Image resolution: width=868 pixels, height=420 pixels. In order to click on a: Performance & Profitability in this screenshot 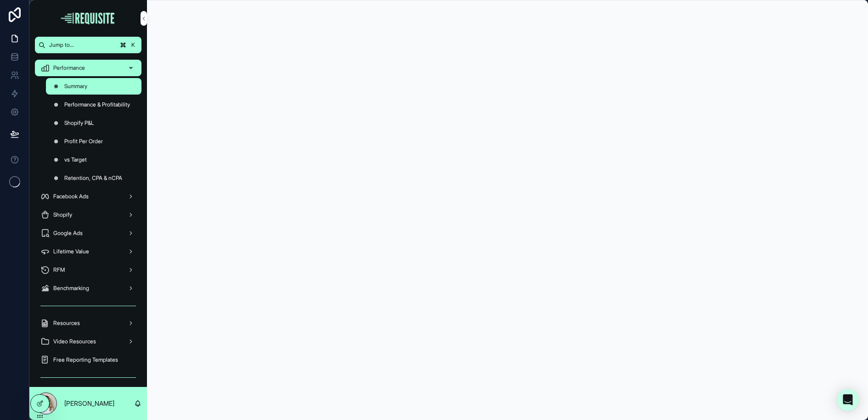, I will do `click(93, 104)`.